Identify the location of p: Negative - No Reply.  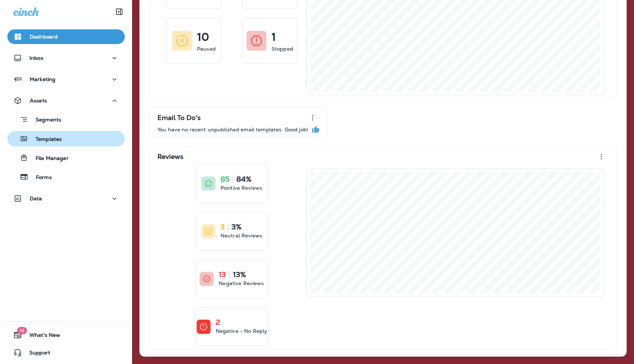
(241, 331).